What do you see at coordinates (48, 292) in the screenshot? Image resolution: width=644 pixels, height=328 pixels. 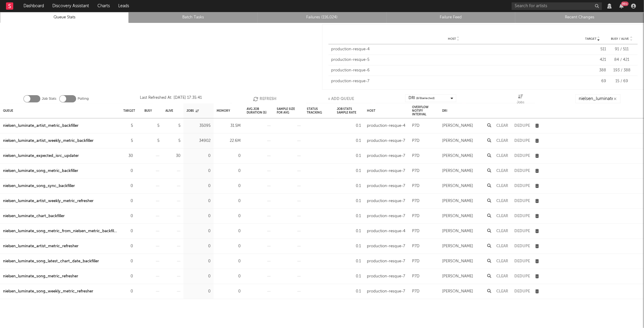 I see `div: nielsen_luminate_song_weekly_metric_refresher` at bounding box center [48, 292].